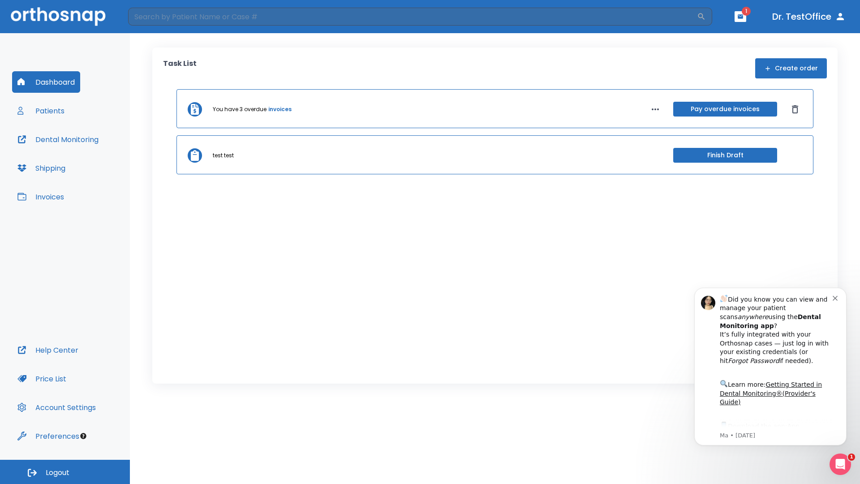  I want to click on button: Pay overdue invoices, so click(725, 109).